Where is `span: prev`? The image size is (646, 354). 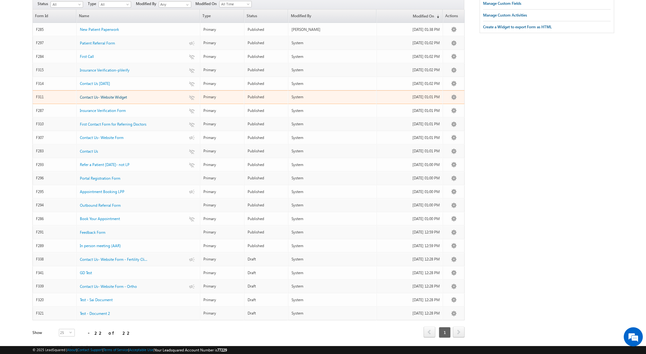
span: prev is located at coordinates (430, 332).